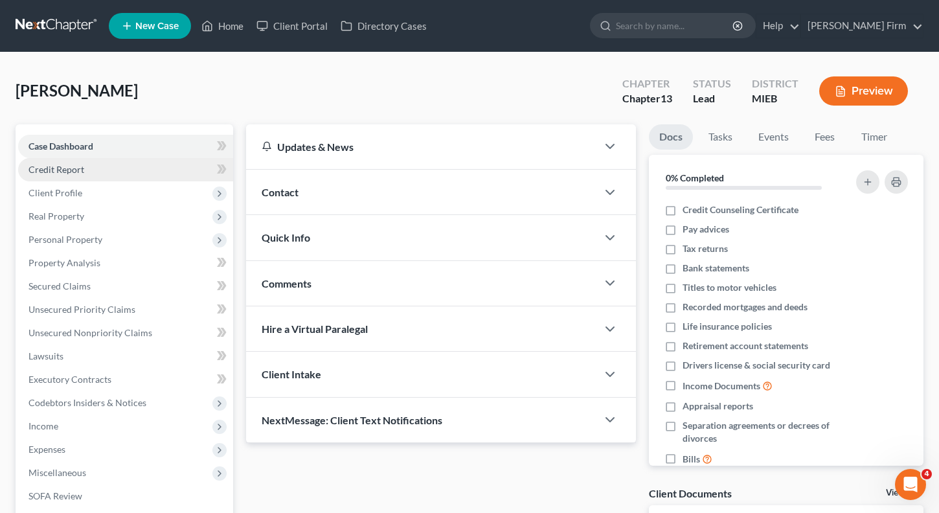  Describe the element at coordinates (745, 307) in the screenshot. I see `span: Recorded mortgages and deeds` at that location.